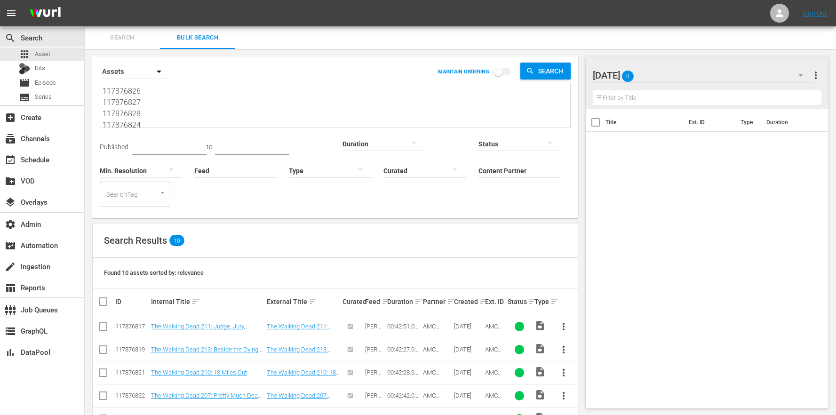  I want to click on a: Sign Out, so click(815, 13).